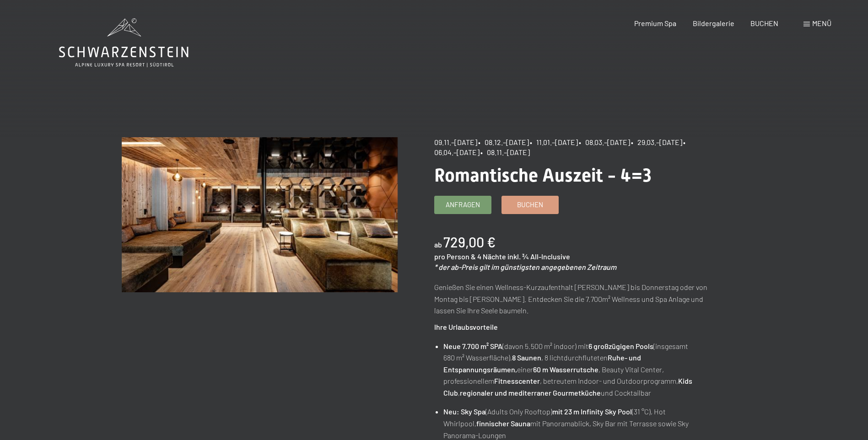 The image size is (868, 440). I want to click on span: BUCHEN, so click(765, 23).